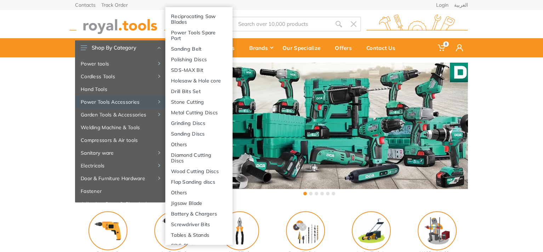  What do you see at coordinates (304, 48) in the screenshot?
I see `div: Our Specialize` at bounding box center [304, 48].